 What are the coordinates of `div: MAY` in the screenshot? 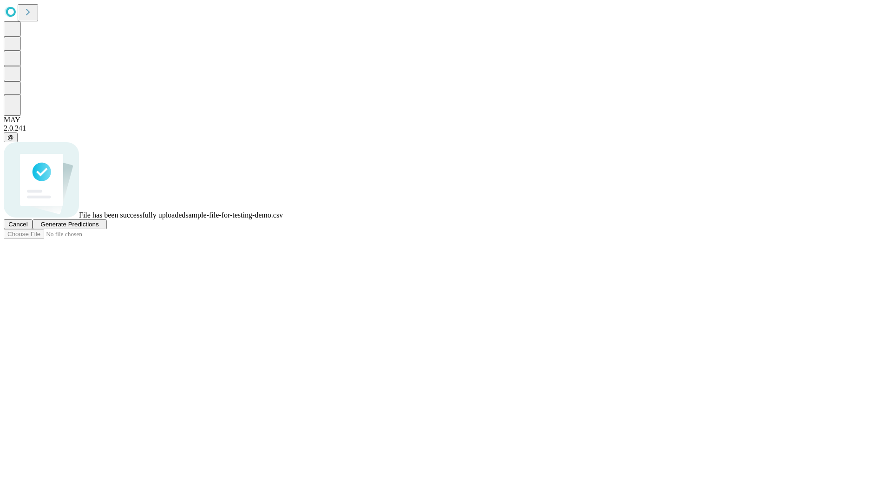 It's located at (446, 120).